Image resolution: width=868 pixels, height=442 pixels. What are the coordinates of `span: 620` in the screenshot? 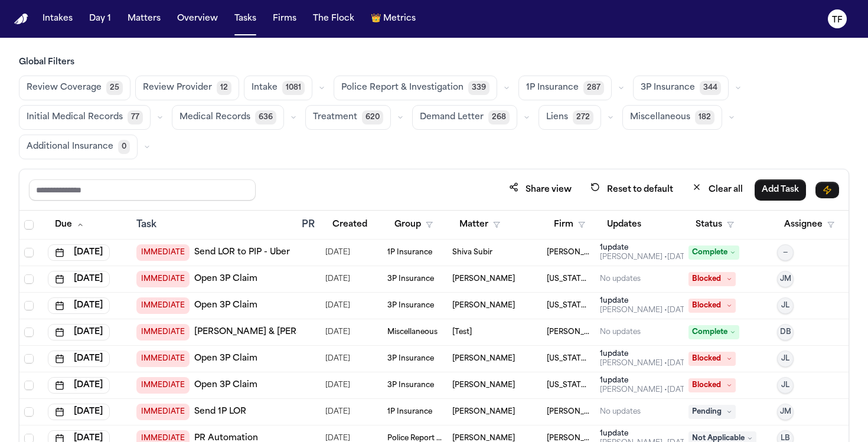 It's located at (372, 117).